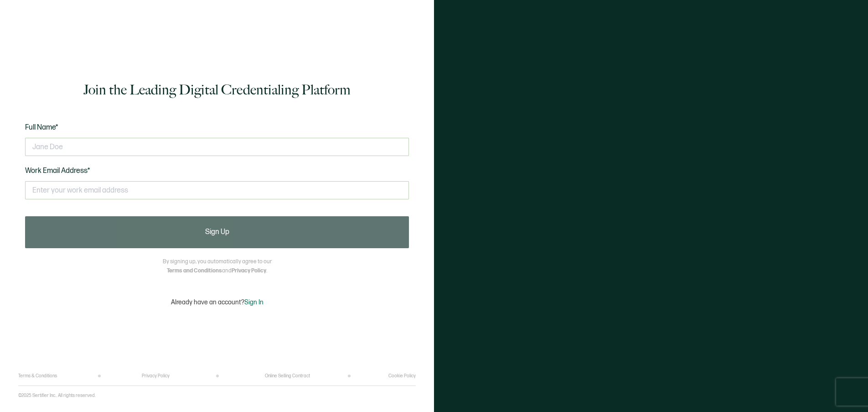 The height and width of the screenshot is (412, 868). I want to click on h1: Join the Leading Digital Credentialing Platform, so click(217, 90).